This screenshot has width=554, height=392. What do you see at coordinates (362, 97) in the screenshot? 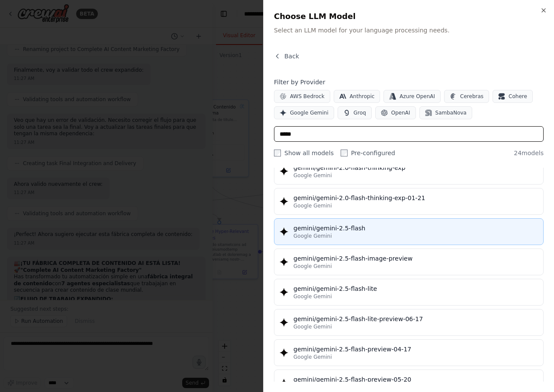
I see `span: Anthropic` at bounding box center [362, 97].